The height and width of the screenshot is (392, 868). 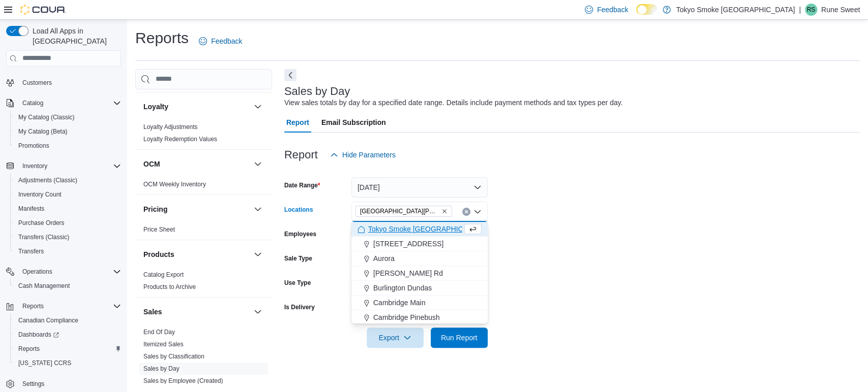 What do you see at coordinates (40, 194) in the screenshot?
I see `span: Inventory Count` at bounding box center [40, 194].